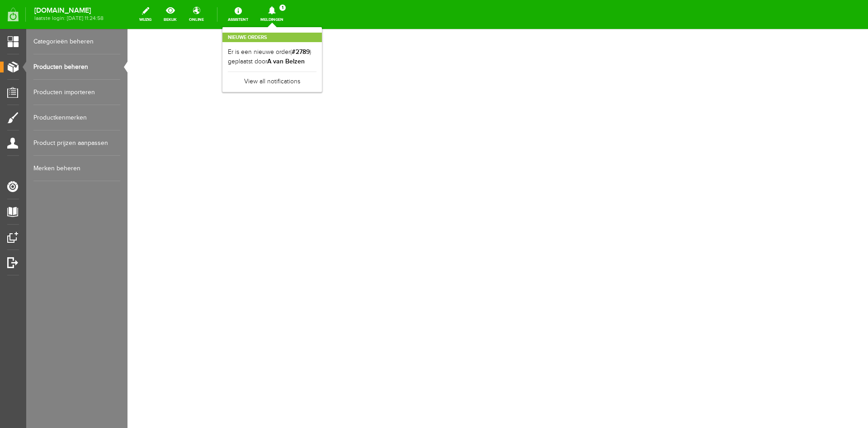  I want to click on a: Meldingen1 Nieuwe ordersEr is een nieuwe order(#2789) geplaatst doorA van BelzenView all notifica..., so click(272, 15).